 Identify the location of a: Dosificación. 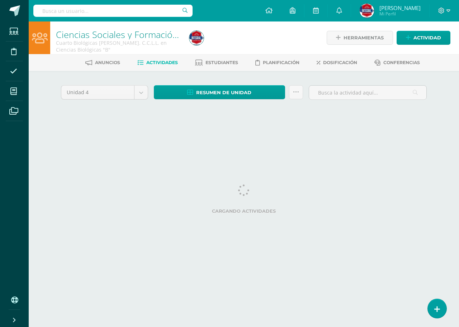
(336, 63).